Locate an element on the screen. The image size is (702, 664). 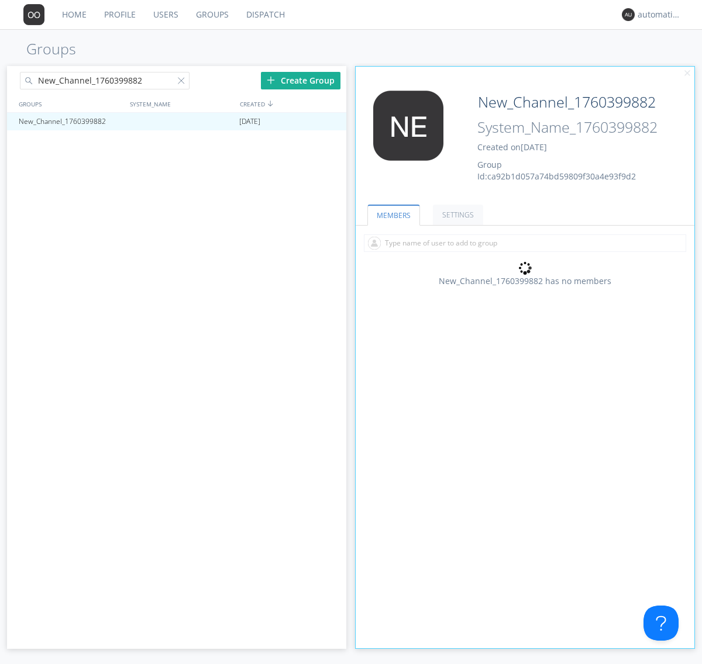
a: SETTINGS is located at coordinates (458, 215).